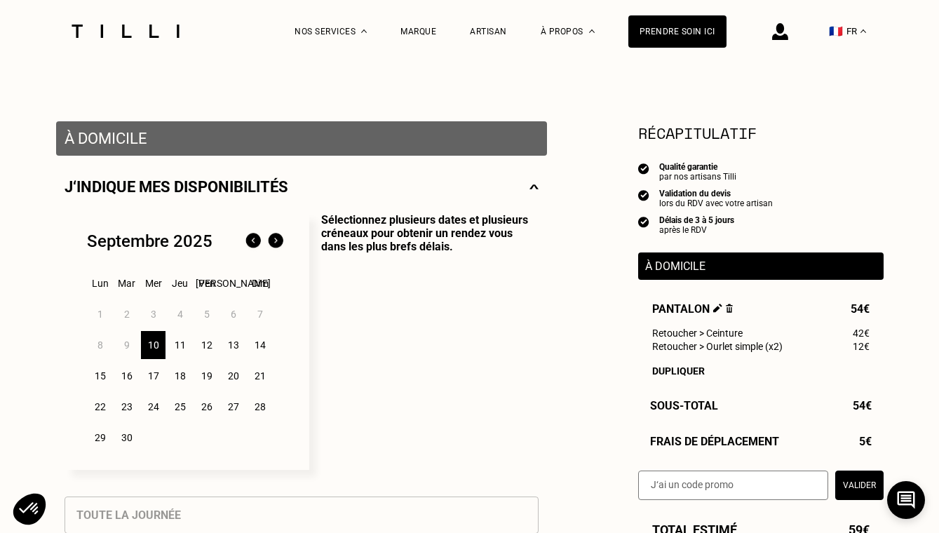 The width and height of the screenshot is (939, 533). I want to click on img: icône connexion, so click(780, 32).